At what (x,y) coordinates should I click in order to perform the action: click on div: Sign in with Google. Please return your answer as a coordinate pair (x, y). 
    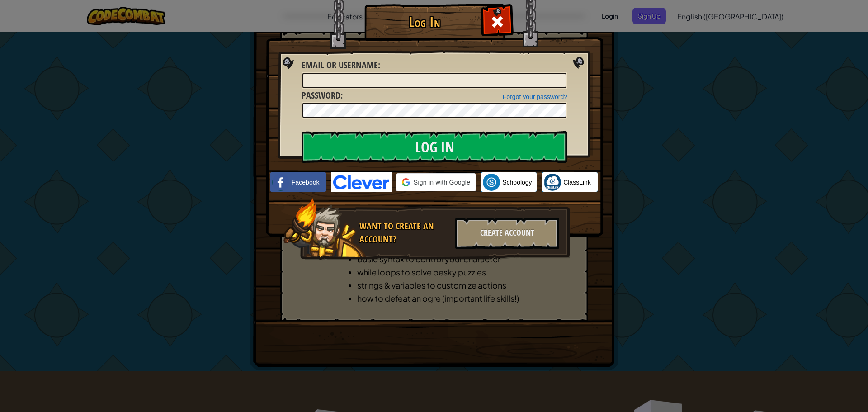
    Looking at the image, I should click on (436, 183).